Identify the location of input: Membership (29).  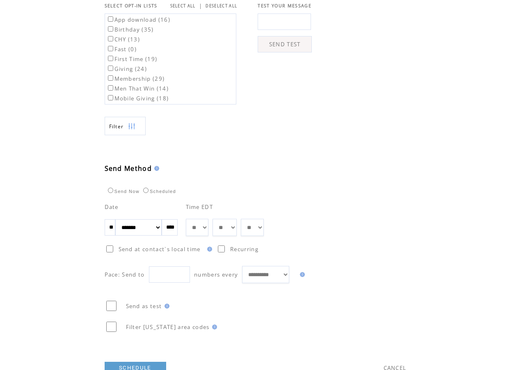
(110, 78).